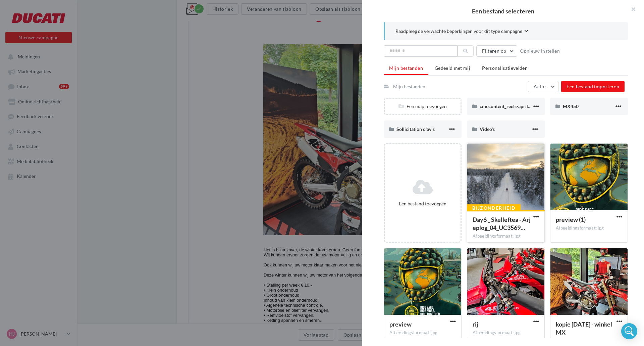  I want to click on span: MX450, so click(570, 106).